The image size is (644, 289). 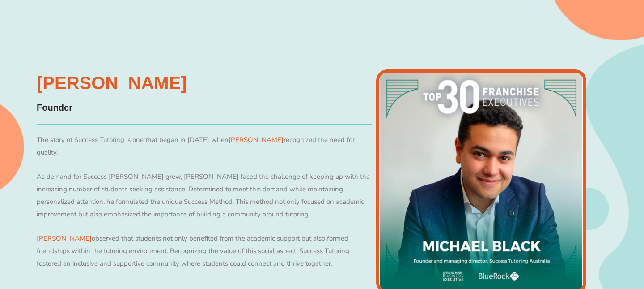 I want to click on div: Chat Widget, so click(x=567, y=238).